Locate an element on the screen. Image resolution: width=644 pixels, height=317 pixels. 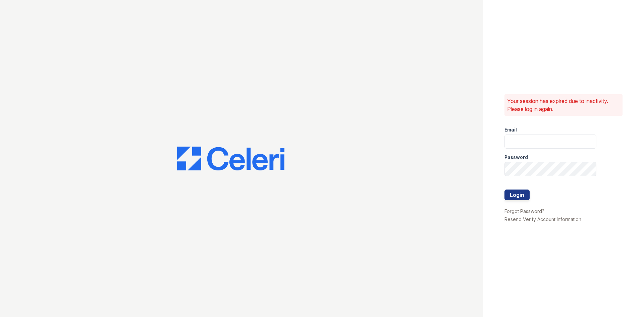
a: Resend Verify Account Information is located at coordinates (543, 219).